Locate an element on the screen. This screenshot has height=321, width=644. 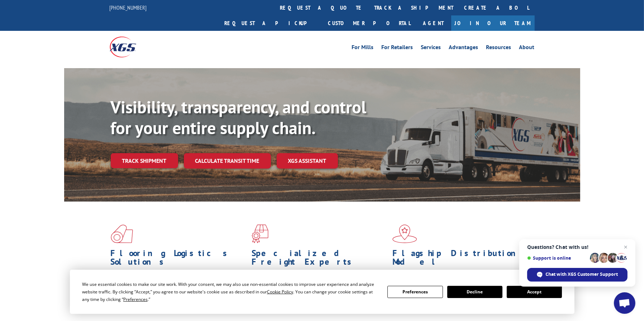
span: Support is online is located at coordinates (557, 258).